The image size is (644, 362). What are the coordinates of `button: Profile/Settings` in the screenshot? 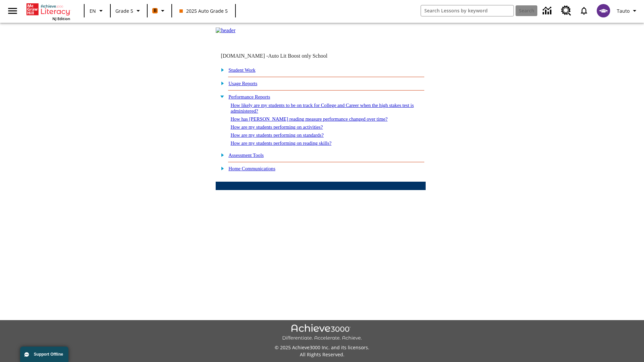 It's located at (628, 11).